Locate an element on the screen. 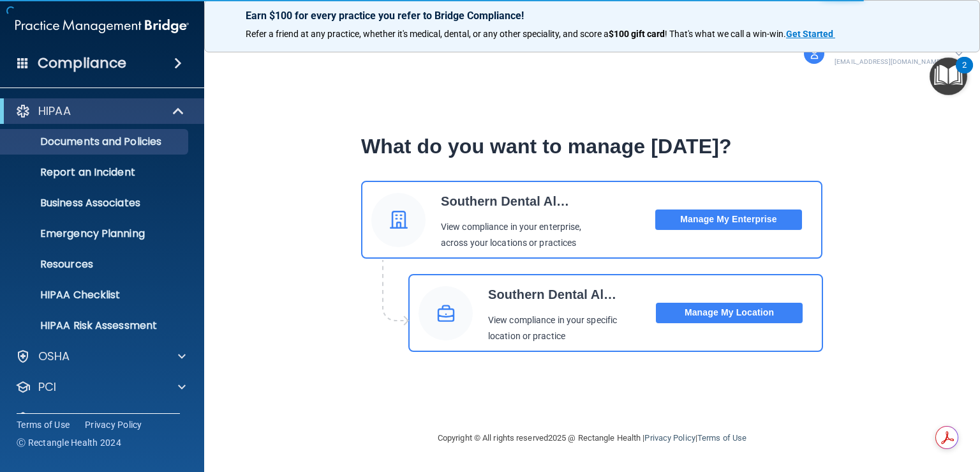  img: avatar.17b06cb7.svg is located at coordinates (814, 53).